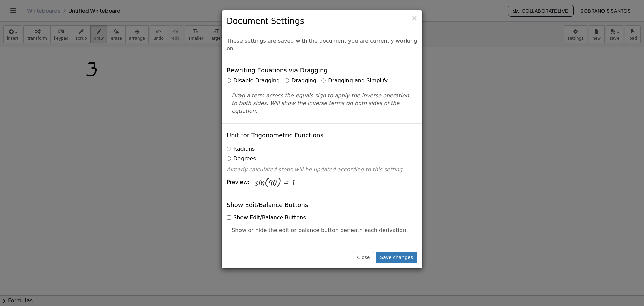 This screenshot has width=644, height=306. I want to click on label: Dragging, so click(300, 80).